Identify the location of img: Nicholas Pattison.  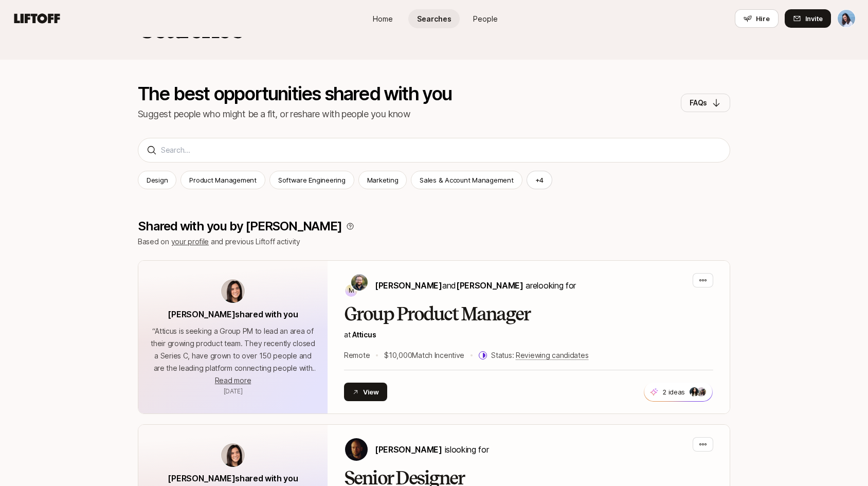
(356, 450).